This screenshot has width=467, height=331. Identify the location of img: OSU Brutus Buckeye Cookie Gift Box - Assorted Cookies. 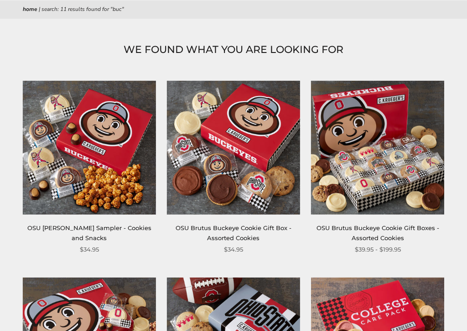
(234, 147).